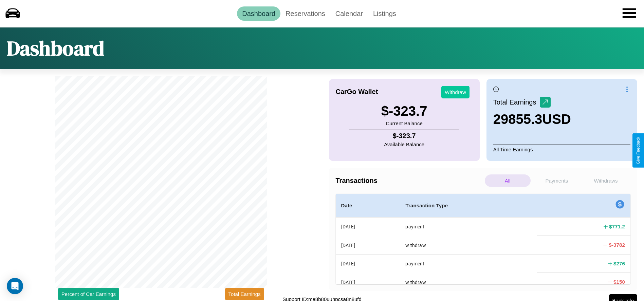  Describe the element at coordinates (617, 245) in the screenshot. I see `h4: $ -3782` at that location.